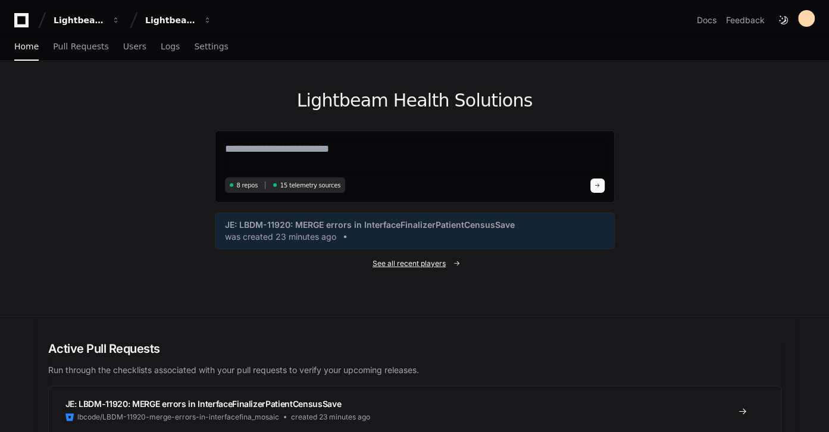 The width and height of the screenshot is (829, 432). Describe the element at coordinates (171, 20) in the screenshot. I see `div: Lightbeam Health Solutions` at that location.